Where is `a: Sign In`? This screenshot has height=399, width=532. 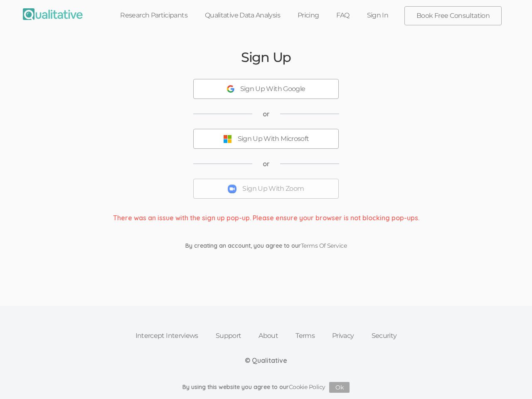 a: Sign In is located at coordinates (378, 15).